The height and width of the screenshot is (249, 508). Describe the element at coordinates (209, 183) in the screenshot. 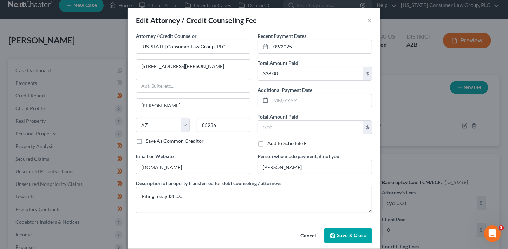

I see `label: Description of property transferred for debt counseling / attorneys` at that location.